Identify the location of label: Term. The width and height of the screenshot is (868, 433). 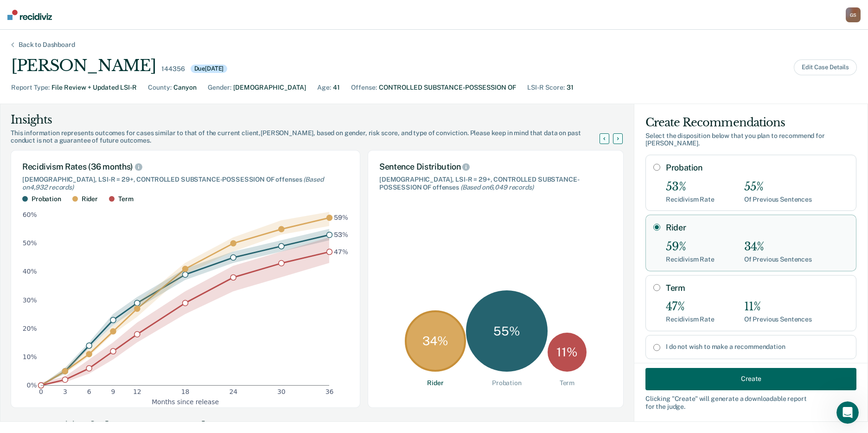
(758, 288).